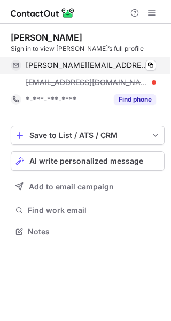 This screenshot has height=321, width=171. Describe the element at coordinates (71, 187) in the screenshot. I see `span: Add to email campaign` at that location.